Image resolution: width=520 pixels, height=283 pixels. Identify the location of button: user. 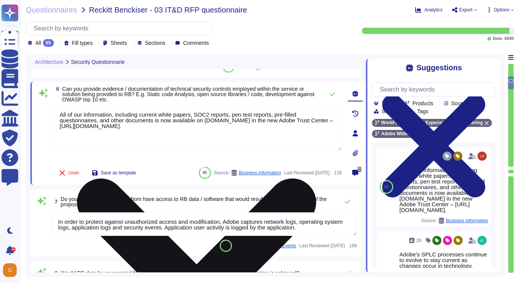
(12, 270).